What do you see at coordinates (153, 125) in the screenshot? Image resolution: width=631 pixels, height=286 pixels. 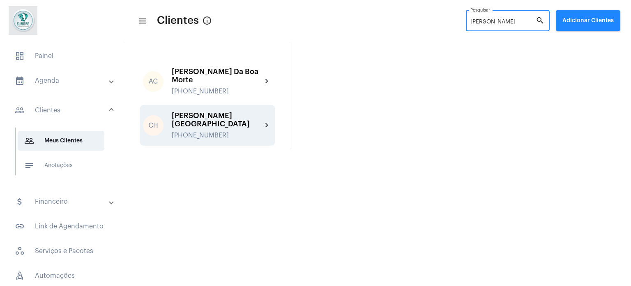 I see `div: CH` at bounding box center [153, 125].